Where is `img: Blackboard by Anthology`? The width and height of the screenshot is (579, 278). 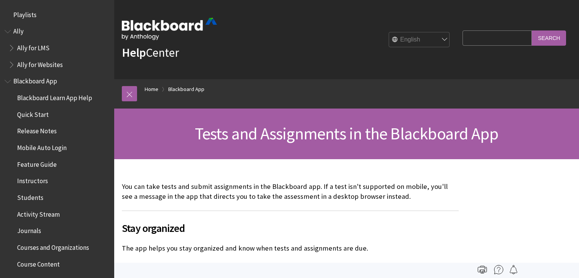
img: Blackboard by Anthology is located at coordinates (170, 29).